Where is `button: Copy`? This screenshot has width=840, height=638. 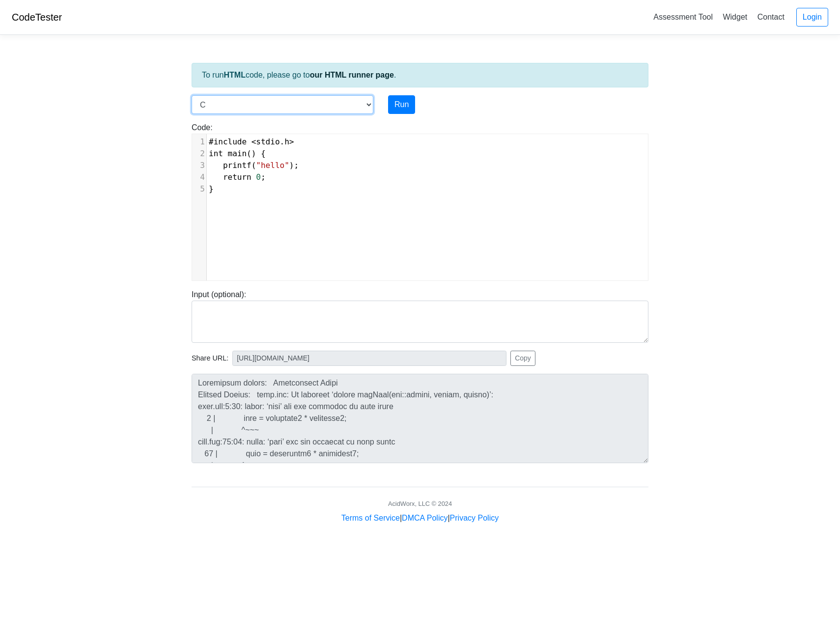 button: Copy is located at coordinates (522, 358).